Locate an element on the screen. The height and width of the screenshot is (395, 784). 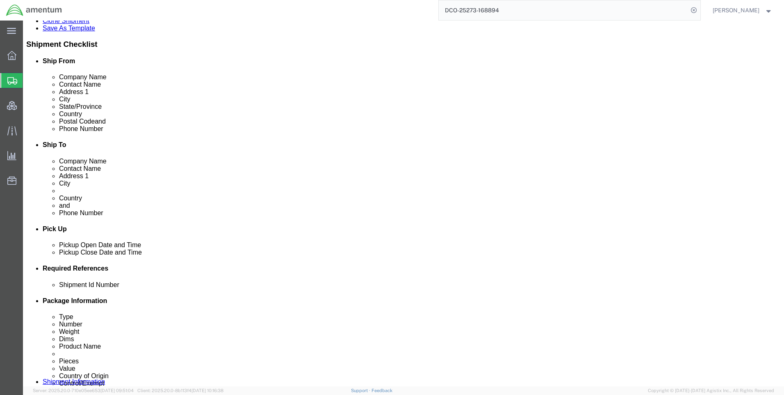
span: Ray Cheatteam is located at coordinates (736, 10).